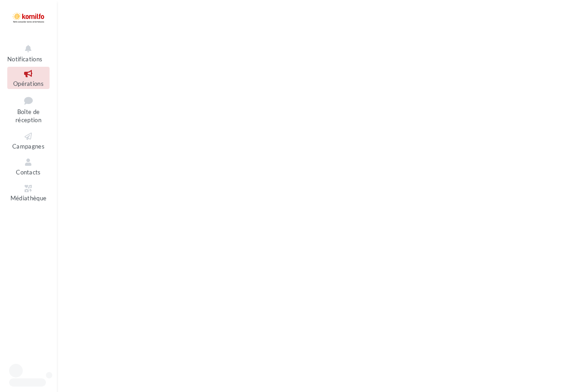 The image size is (582, 392). What do you see at coordinates (29, 198) in the screenshot?
I see `span: Médiathèque` at bounding box center [29, 198].